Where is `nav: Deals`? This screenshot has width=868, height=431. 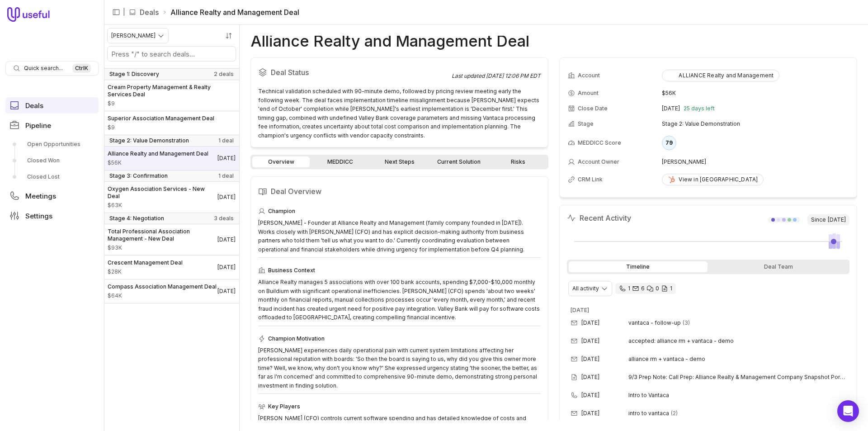 nav: Deals is located at coordinates (171, 228).